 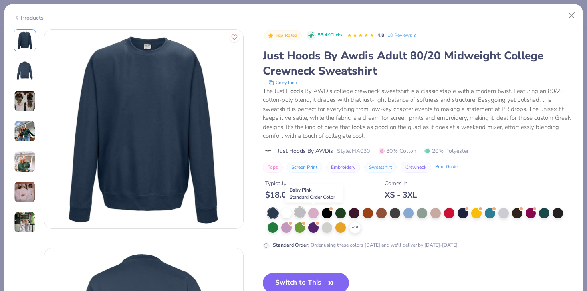 I want to click on button: Crewneck, so click(x=416, y=167).